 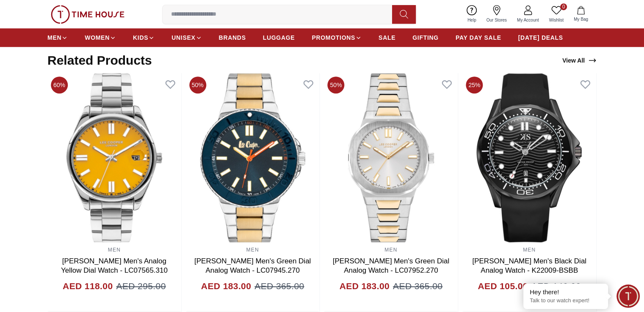 I want to click on span: PROMOTIONS, so click(x=333, y=37).